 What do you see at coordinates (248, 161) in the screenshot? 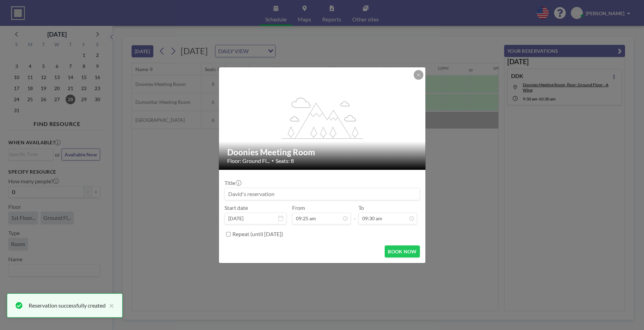
I see `span: Floor: Ground Fl...` at bounding box center [248, 161].